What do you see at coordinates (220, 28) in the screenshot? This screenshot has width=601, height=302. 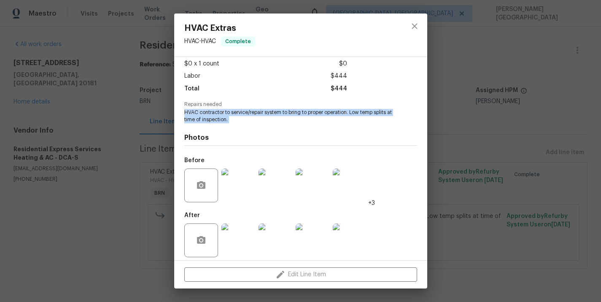 I see `span: HVAC Extras` at bounding box center [220, 28].